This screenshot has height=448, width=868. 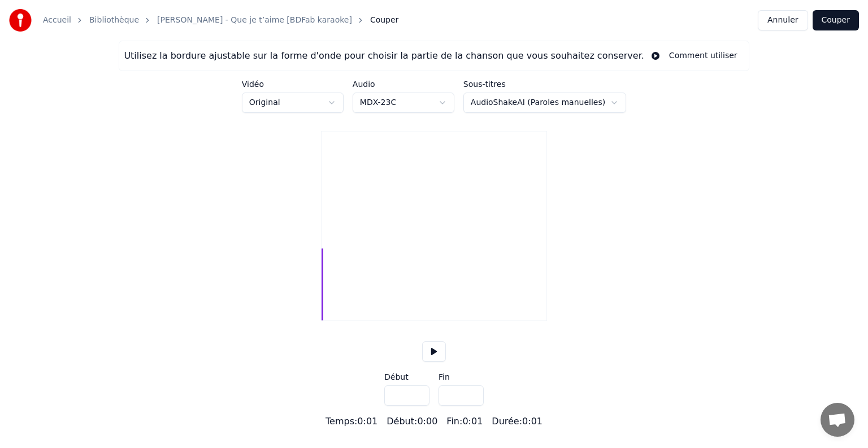 I want to click on div: Utilisez la bordure ajustable sur la forme d'onde pour choisir la partie de la chanson que vous s..., so click(x=384, y=56).